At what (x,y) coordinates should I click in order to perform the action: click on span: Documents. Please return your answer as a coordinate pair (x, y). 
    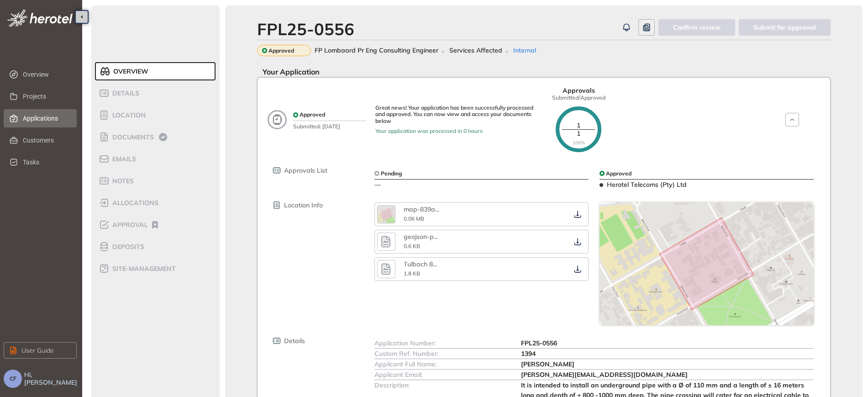
    Looking at the image, I should click on (132, 137).